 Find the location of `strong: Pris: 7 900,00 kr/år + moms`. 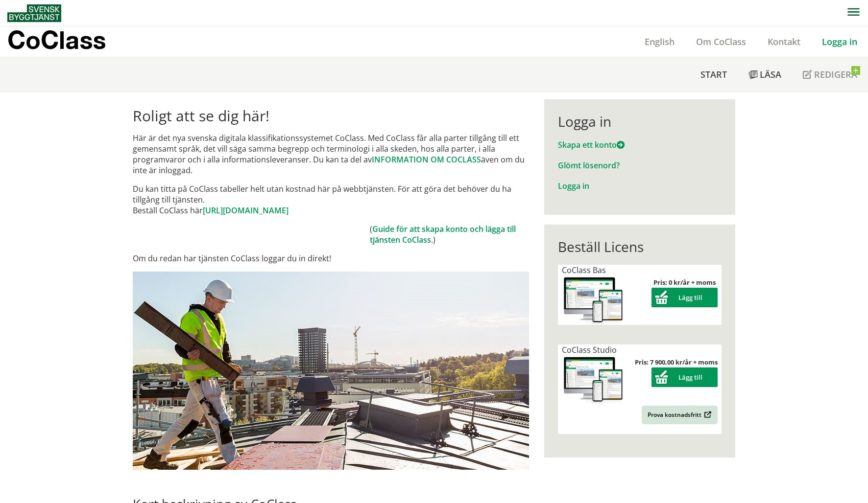

strong: Pris: 7 900,00 kr/år + moms is located at coordinates (676, 362).